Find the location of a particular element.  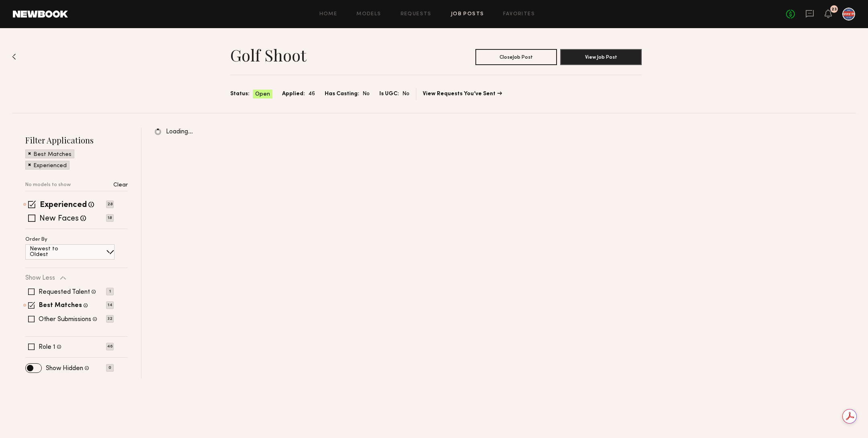

label: Show Hidden is located at coordinates (64, 368).